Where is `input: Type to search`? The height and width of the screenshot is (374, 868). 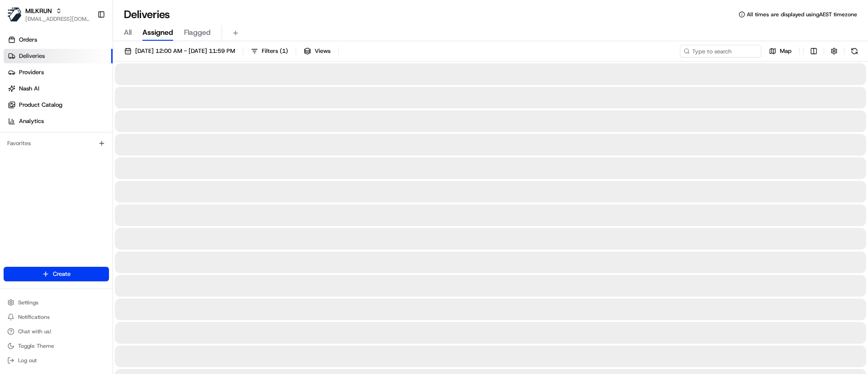 input: Type to search is located at coordinates (721, 51).